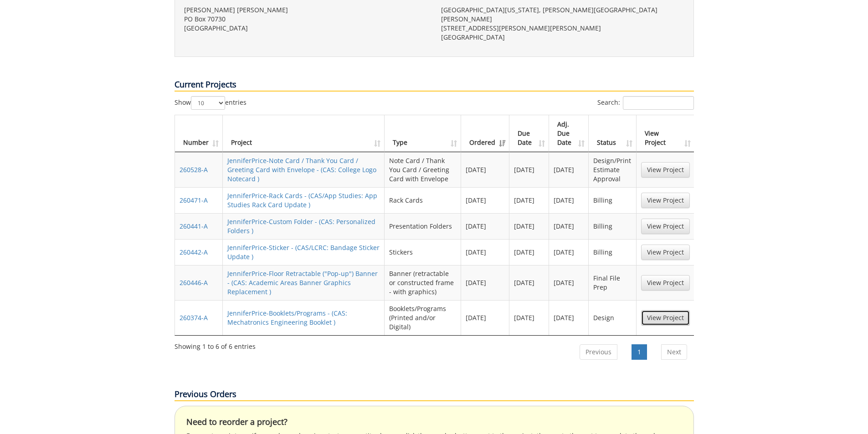  Describe the element at coordinates (423, 226) in the screenshot. I see `td: Presentation Folders` at that location.